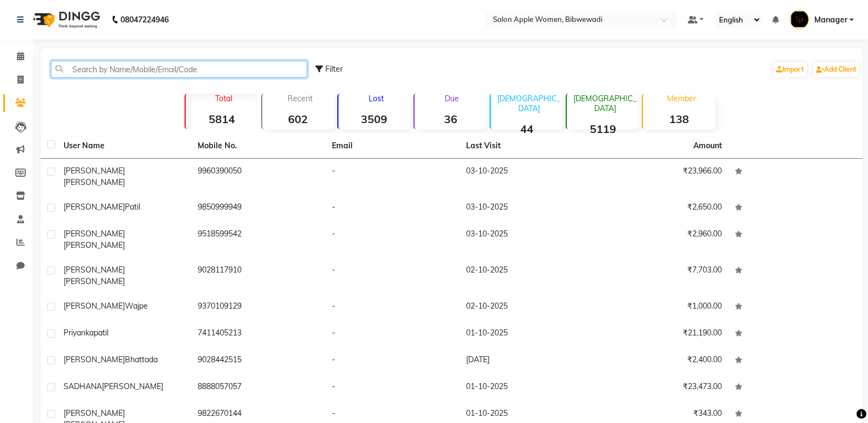 This screenshot has width=868, height=423. What do you see at coordinates (376, 98) in the screenshot?
I see `p: Lost` at bounding box center [376, 98].